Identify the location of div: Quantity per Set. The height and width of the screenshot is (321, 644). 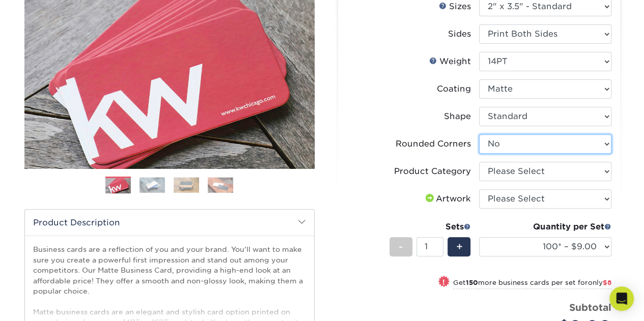
(545, 227).